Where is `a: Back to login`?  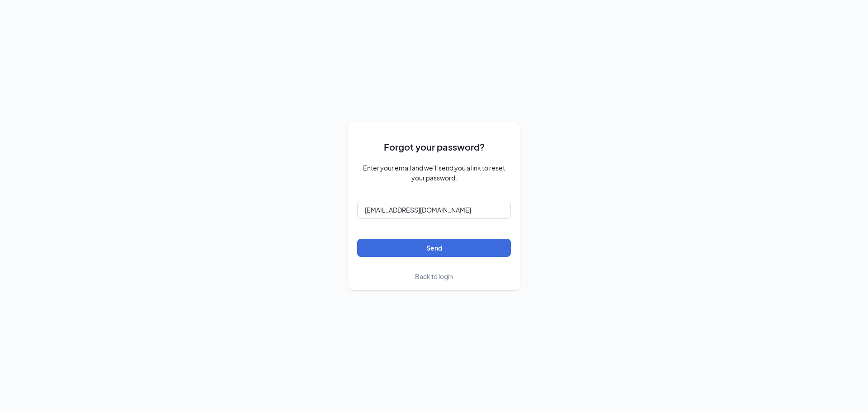
a: Back to login is located at coordinates (434, 276).